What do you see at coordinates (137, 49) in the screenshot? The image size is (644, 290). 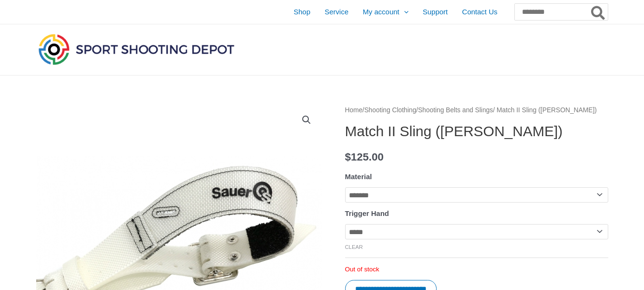 I see `img: Sport Shooting Depot` at bounding box center [137, 49].